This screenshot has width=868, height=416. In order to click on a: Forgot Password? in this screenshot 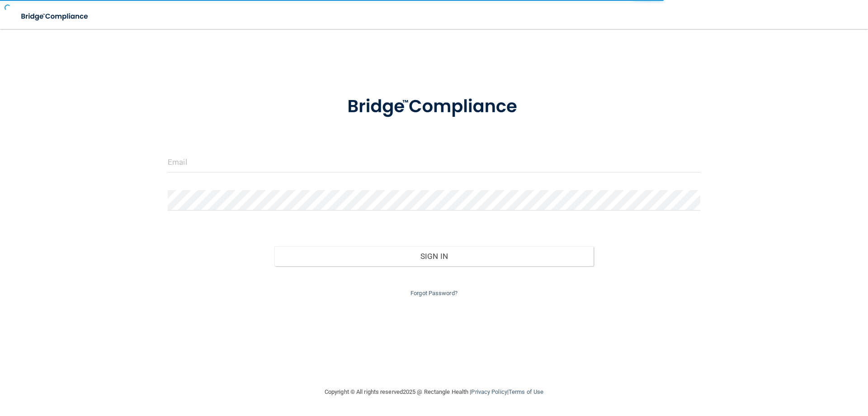, I will do `click(434, 293)`.